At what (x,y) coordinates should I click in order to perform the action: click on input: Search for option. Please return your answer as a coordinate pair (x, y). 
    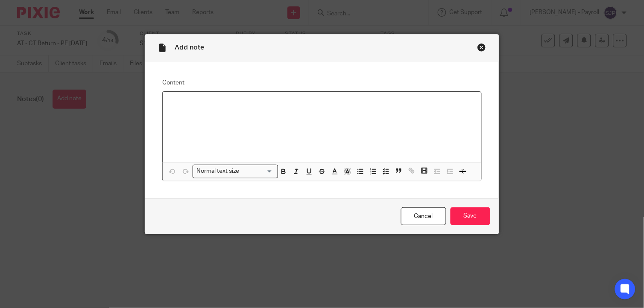
    Looking at the image, I should click on (258, 171).